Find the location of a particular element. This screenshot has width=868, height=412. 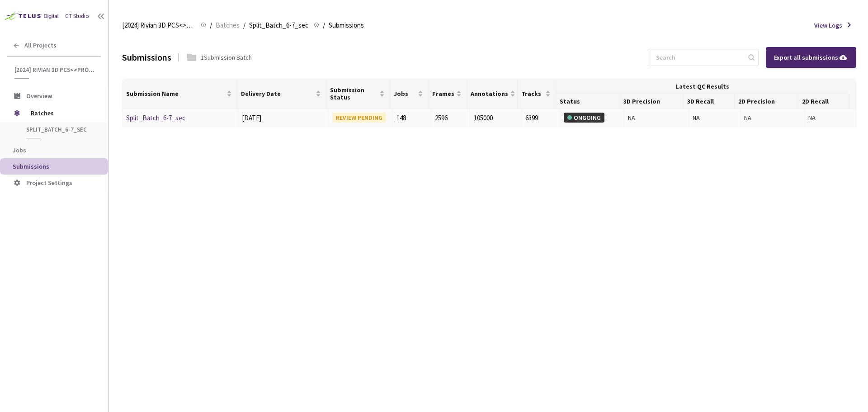

div: GT Studio is located at coordinates (77, 16).